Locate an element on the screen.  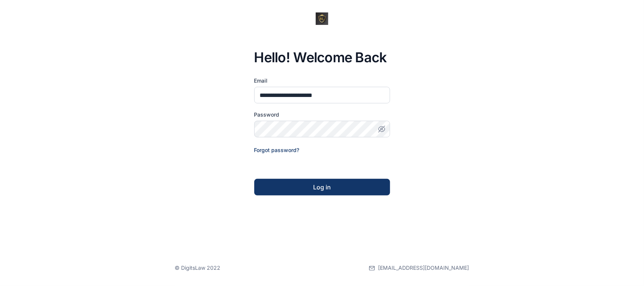
label: Email is located at coordinates (322, 81).